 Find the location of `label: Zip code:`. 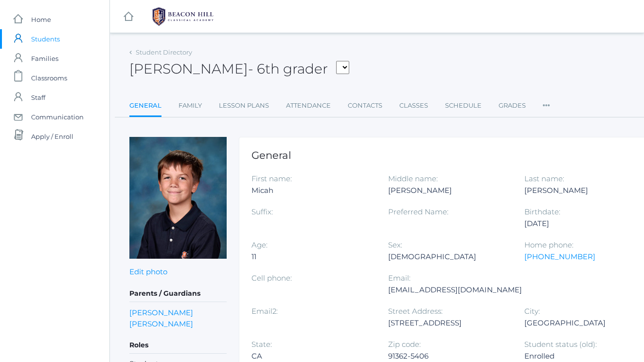

label: Zip code: is located at coordinates (404, 344).